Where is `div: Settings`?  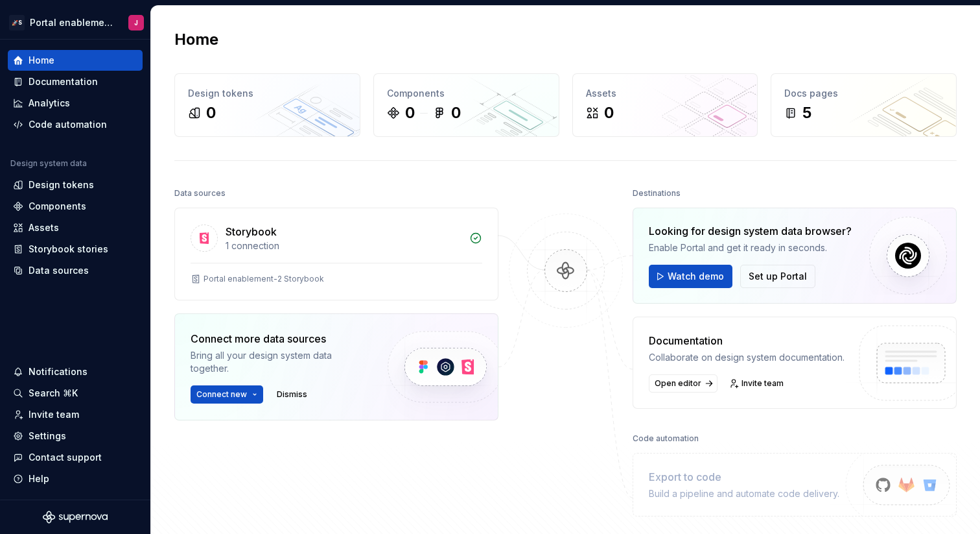
div: Settings is located at coordinates (47, 436).